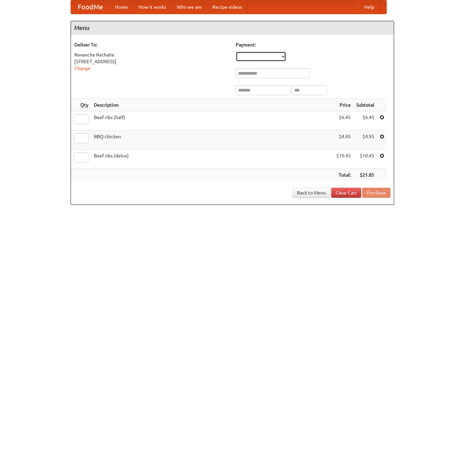 Image resolution: width=457 pixels, height=476 pixels. Describe the element at coordinates (376, 193) in the screenshot. I see `button: Purchase` at that location.